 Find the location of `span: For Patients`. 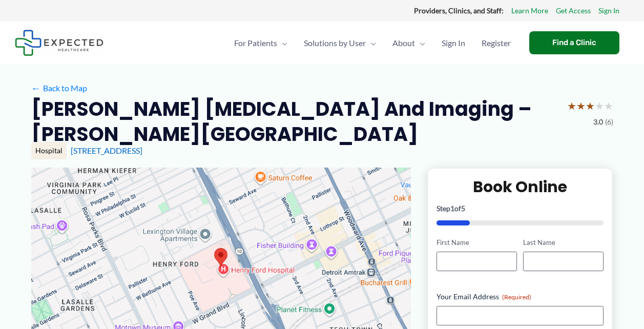

span: For Patients is located at coordinates (256, 43).